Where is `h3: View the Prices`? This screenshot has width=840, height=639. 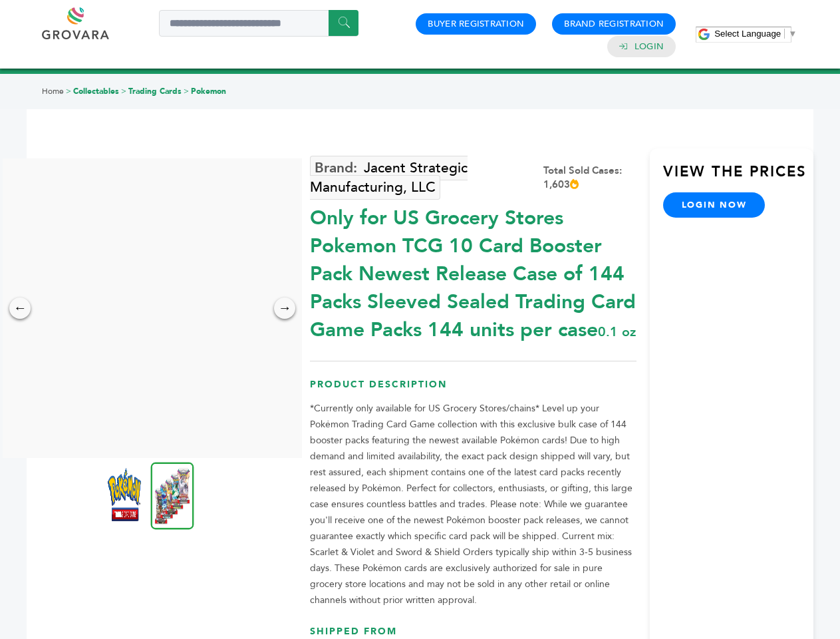
h3: View the Prices is located at coordinates (738, 177).